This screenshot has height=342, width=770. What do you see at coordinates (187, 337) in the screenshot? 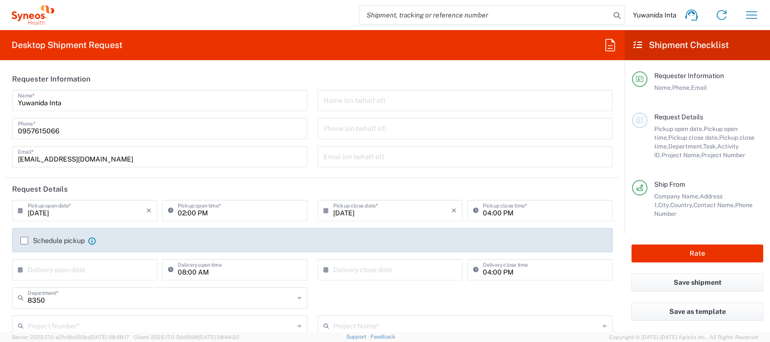
I see `span: Client: 2025.17.0-5dd568f` at bounding box center [187, 337].